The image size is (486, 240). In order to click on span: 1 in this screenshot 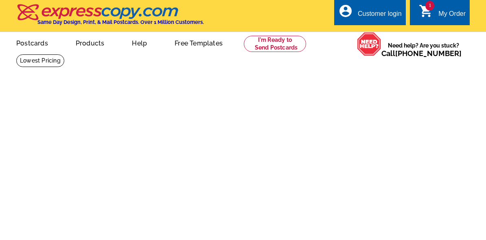, I will do `click(429, 6)`.